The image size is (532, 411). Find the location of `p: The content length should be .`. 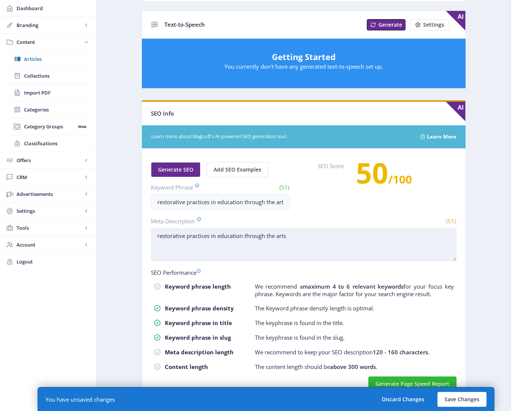

p: The content length should be . is located at coordinates (316, 366).